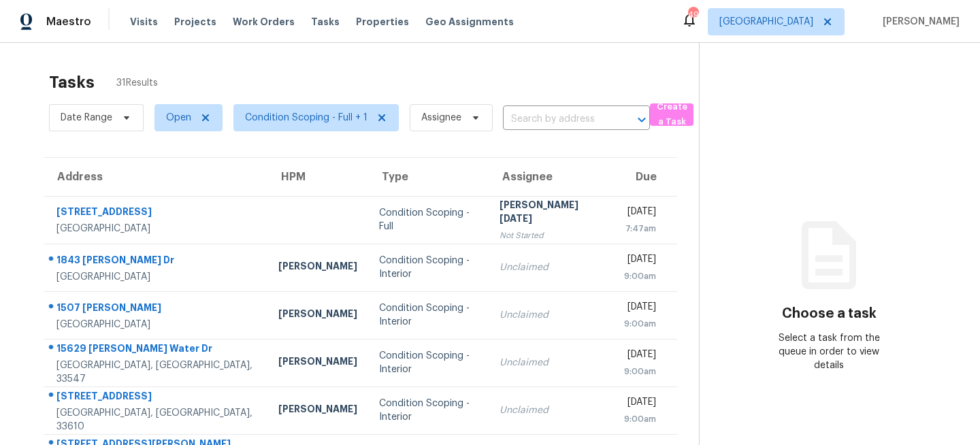 The image size is (980, 445). Describe the element at coordinates (441, 117) in the screenshot. I see `span: Assignee` at that location.